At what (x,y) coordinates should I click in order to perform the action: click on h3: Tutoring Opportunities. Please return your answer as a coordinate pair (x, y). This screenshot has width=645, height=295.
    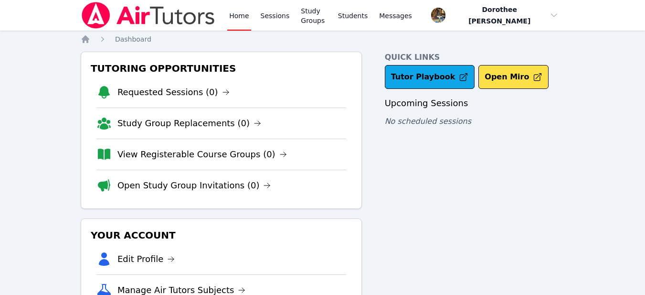
    Looking at the image, I should click on (221, 68).